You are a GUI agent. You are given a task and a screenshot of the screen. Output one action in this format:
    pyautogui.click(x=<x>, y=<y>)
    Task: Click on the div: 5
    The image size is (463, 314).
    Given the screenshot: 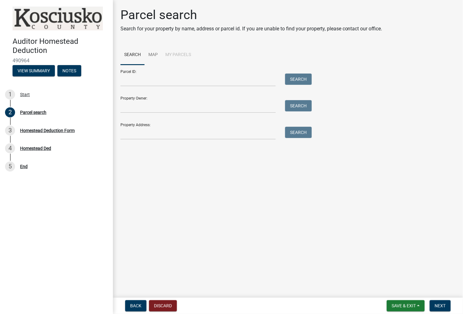 What is the action you would take?
    pyautogui.click(x=10, y=167)
    